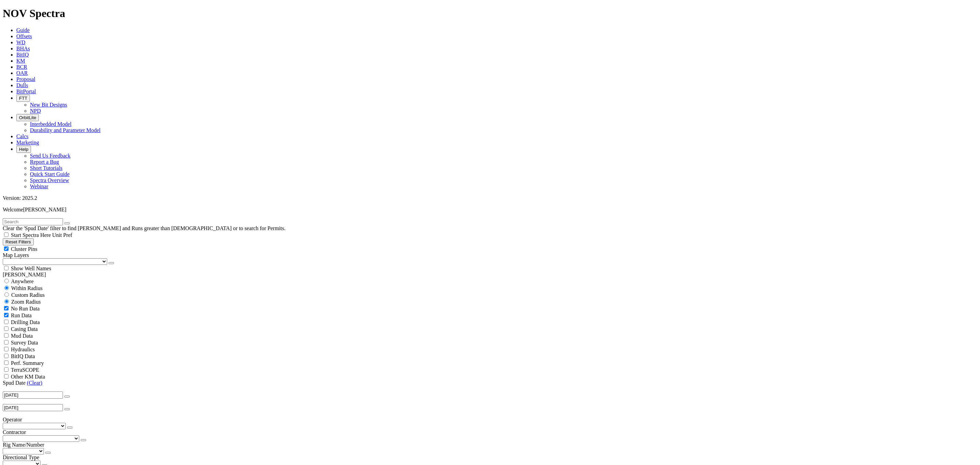 Image resolution: width=980 pixels, height=465 pixels. What do you see at coordinates (24, 342) in the screenshot?
I see `span: Survey Data` at bounding box center [24, 342].